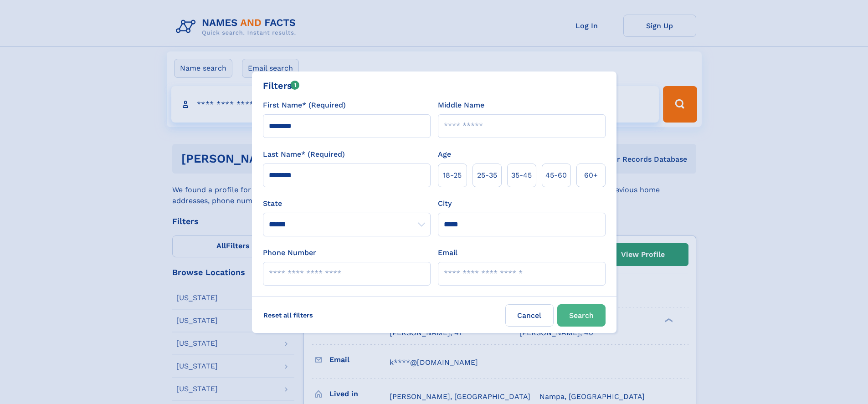  What do you see at coordinates (304, 105) in the screenshot?
I see `label: First Name* (Required)` at bounding box center [304, 105].